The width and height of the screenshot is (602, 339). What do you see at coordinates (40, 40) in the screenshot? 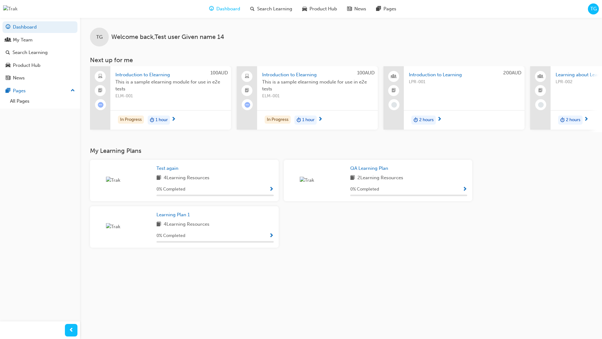
I see `a: My Team` at bounding box center [40, 40].